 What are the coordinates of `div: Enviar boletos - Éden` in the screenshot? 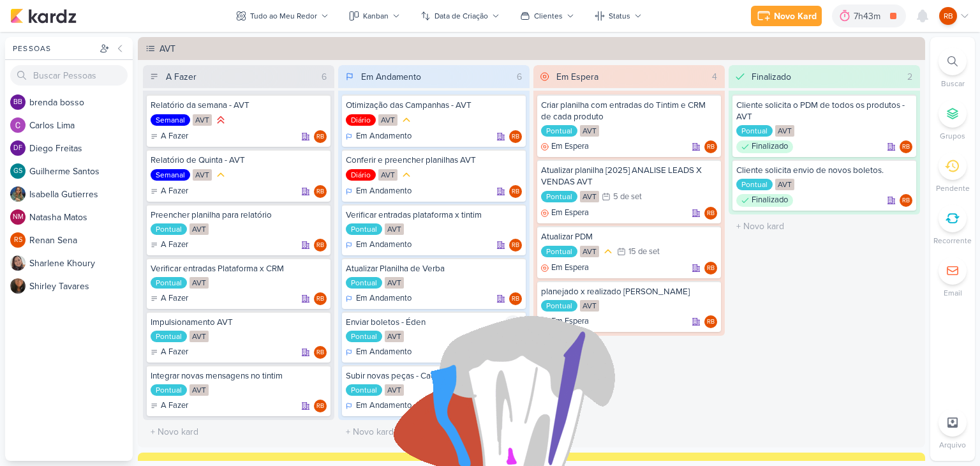 It's located at (434, 323).